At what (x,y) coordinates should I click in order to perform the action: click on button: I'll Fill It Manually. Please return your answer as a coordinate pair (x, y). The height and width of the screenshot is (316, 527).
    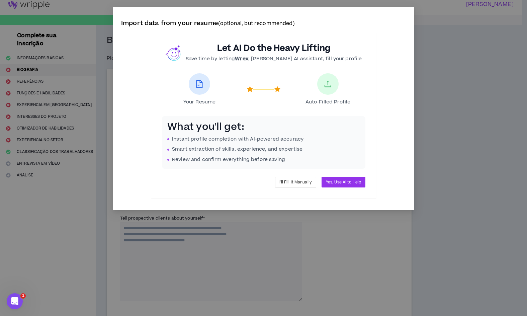
    Looking at the image, I should click on (295, 182).